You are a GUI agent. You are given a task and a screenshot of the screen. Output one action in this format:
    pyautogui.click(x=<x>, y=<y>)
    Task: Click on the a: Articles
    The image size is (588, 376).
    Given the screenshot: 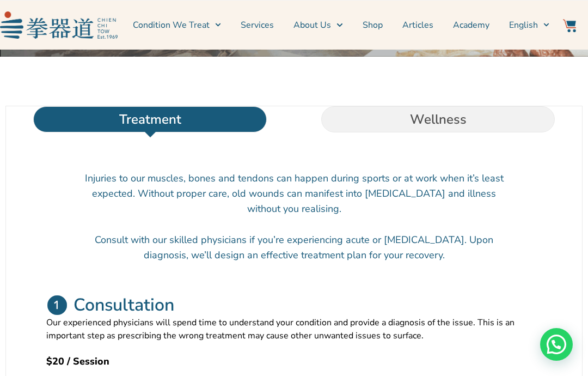 What is the action you would take?
    pyautogui.click(x=417, y=25)
    